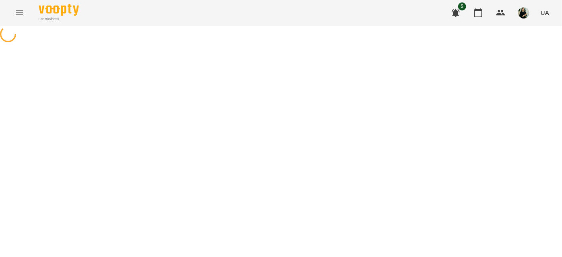 Image resolution: width=562 pixels, height=257 pixels. What do you see at coordinates (545, 12) in the screenshot?
I see `button: UA` at bounding box center [545, 12].